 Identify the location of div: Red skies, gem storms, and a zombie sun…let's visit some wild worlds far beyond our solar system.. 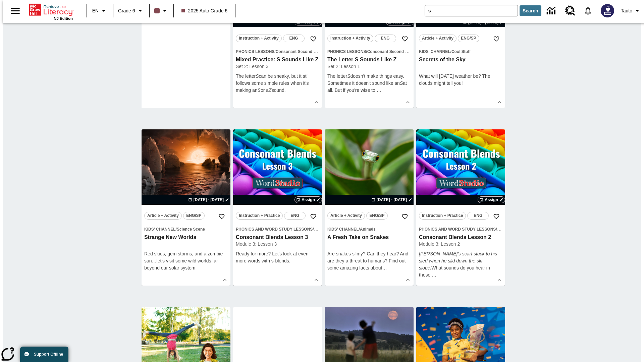
(186, 261).